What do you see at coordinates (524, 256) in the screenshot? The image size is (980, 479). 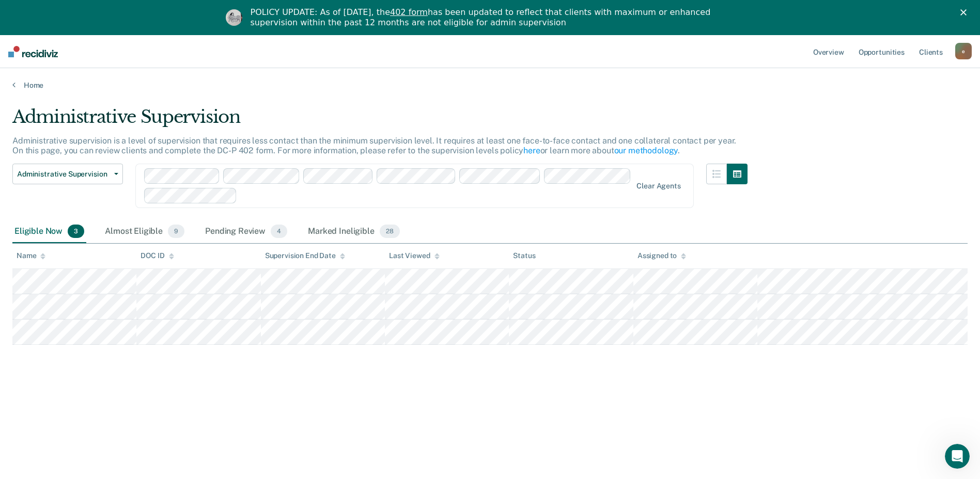 I see `div: Status` at bounding box center [524, 256].